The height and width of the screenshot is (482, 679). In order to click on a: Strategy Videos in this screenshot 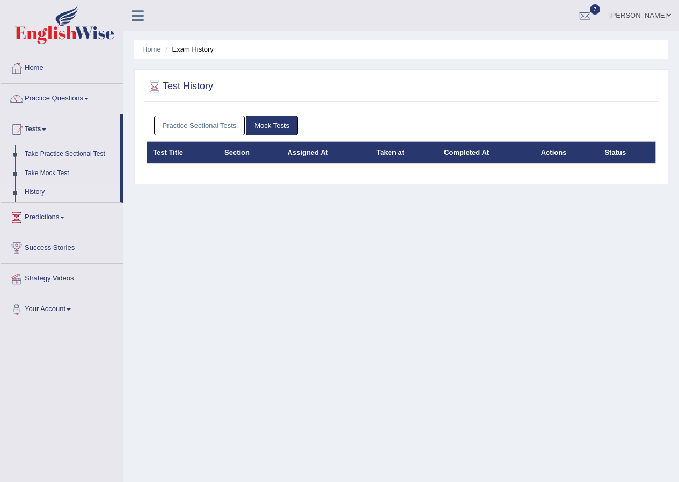, I will do `click(62, 277)`.